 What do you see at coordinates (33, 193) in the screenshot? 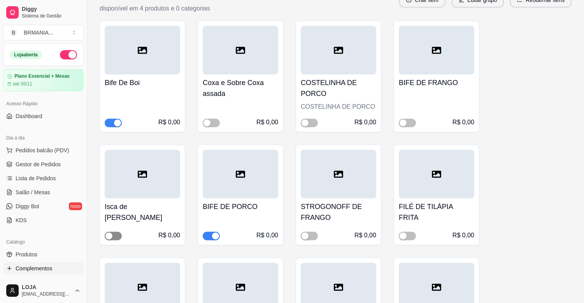
I see `span: Salão / Mesas` at bounding box center [33, 193].